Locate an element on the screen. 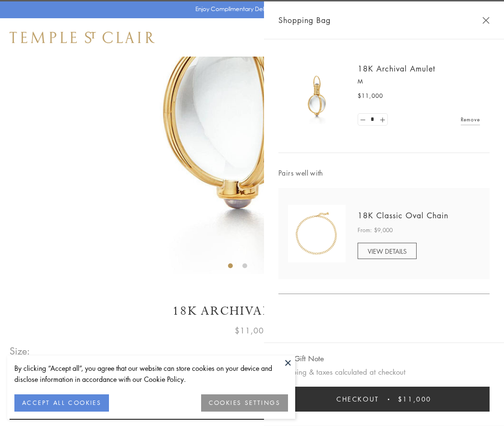  button: Close Shopping Bag is located at coordinates (485, 20).